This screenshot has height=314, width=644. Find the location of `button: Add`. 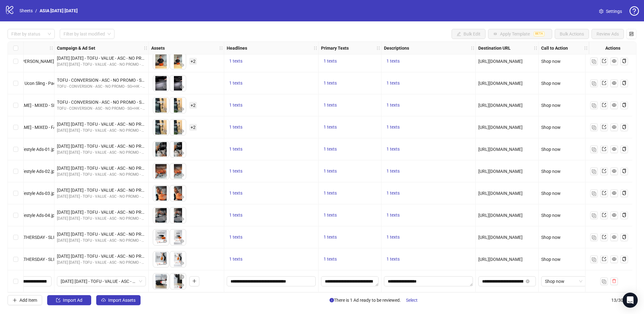

button: Add is located at coordinates (194, 281).